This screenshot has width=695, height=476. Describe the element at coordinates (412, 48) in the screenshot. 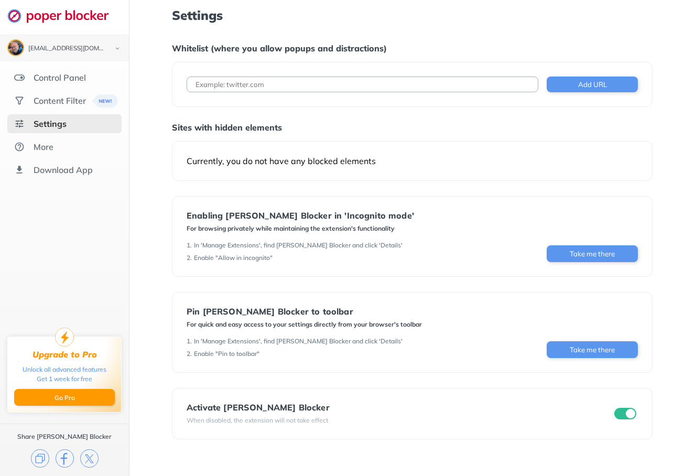

I see `div: Whitelist (where you allow popups and distractions)` at that location.